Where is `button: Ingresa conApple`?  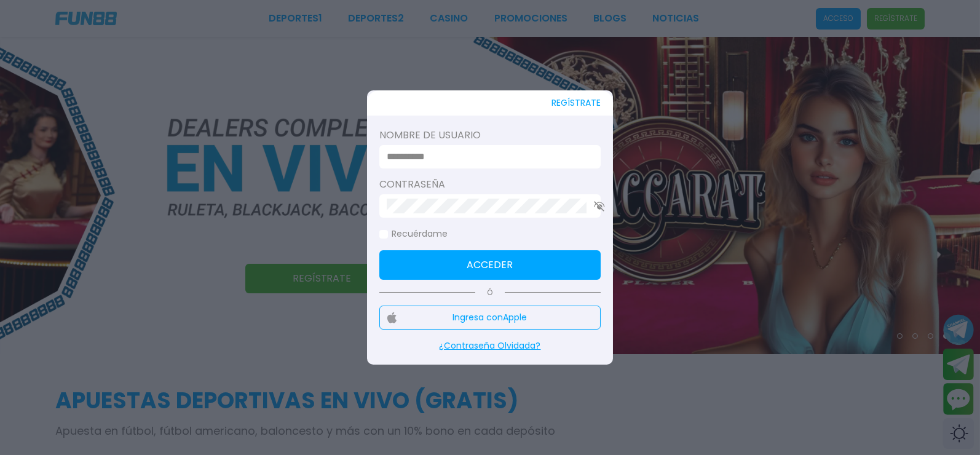
button: Ingresa conApple is located at coordinates (490, 317).